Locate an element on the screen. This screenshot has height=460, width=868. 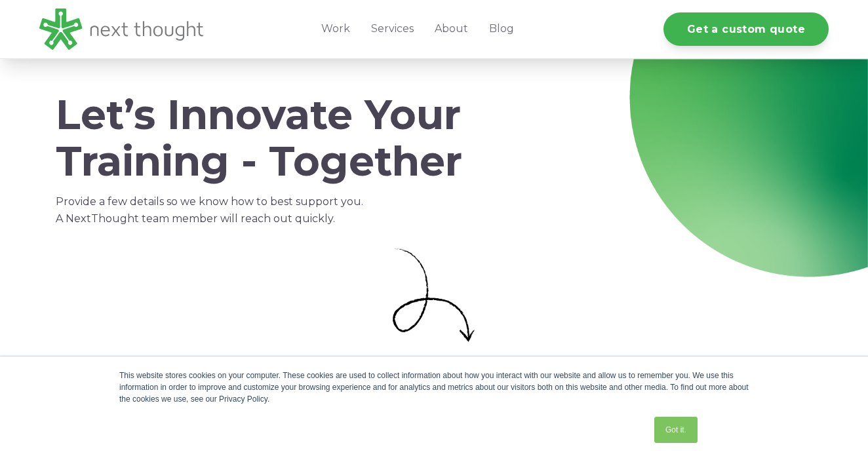
img: LG - NextThought Logo is located at coordinates (121, 29).